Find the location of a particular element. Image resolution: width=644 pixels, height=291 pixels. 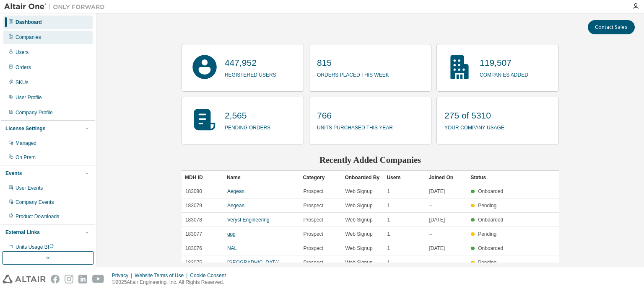

div: Joined On is located at coordinates (446, 177).